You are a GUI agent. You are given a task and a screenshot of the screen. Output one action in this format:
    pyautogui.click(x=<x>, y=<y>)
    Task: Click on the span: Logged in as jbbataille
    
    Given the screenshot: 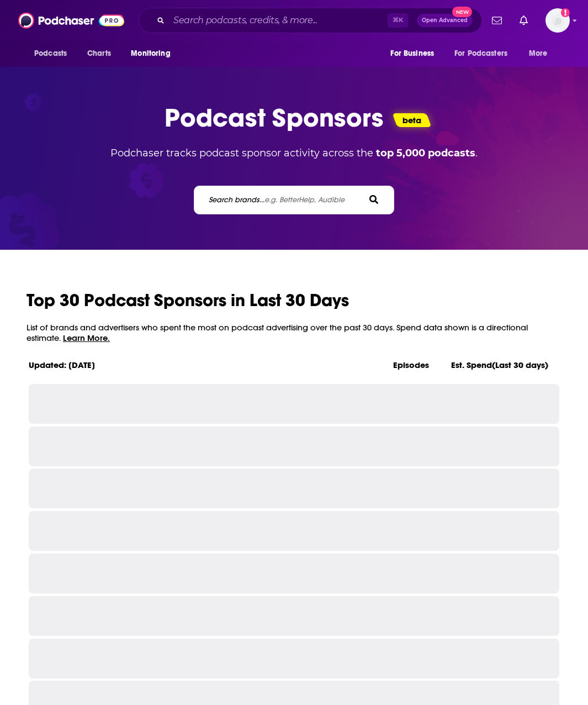 What is the action you would take?
    pyautogui.click(x=558, y=20)
    